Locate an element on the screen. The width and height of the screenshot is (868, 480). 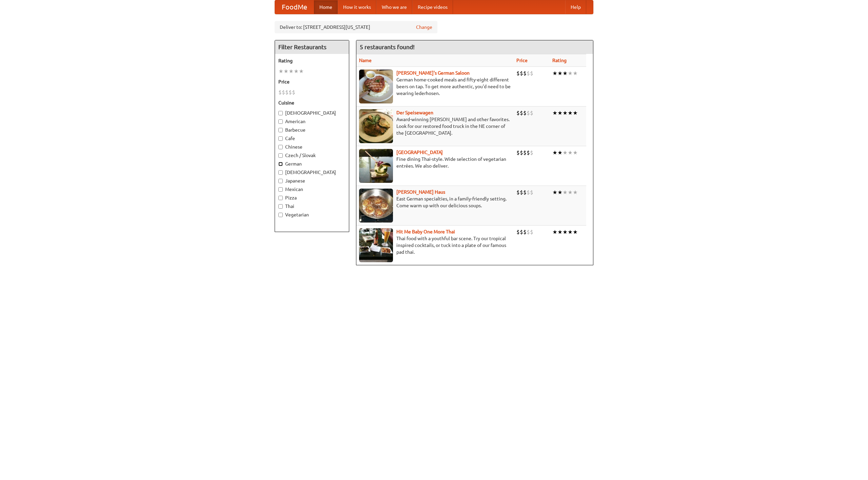
label: American is located at coordinates (312, 121).